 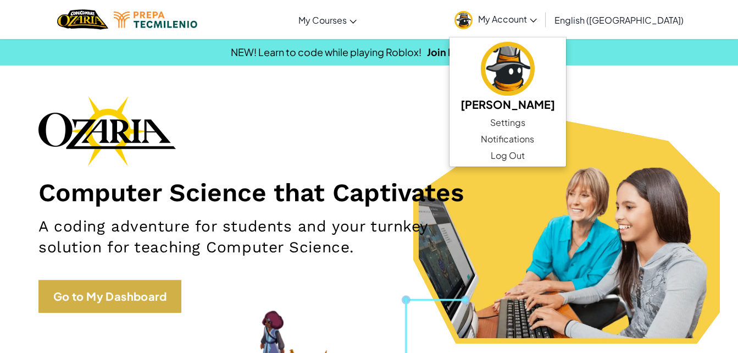 What do you see at coordinates (260, 237) in the screenshot?
I see `h2: A coding adventure for students and your turnkey solution for teaching Computer Science.` at bounding box center [260, 237].